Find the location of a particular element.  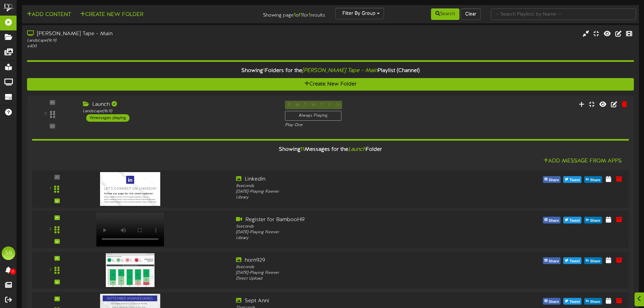

span: 11 is located at coordinates (302, 149).